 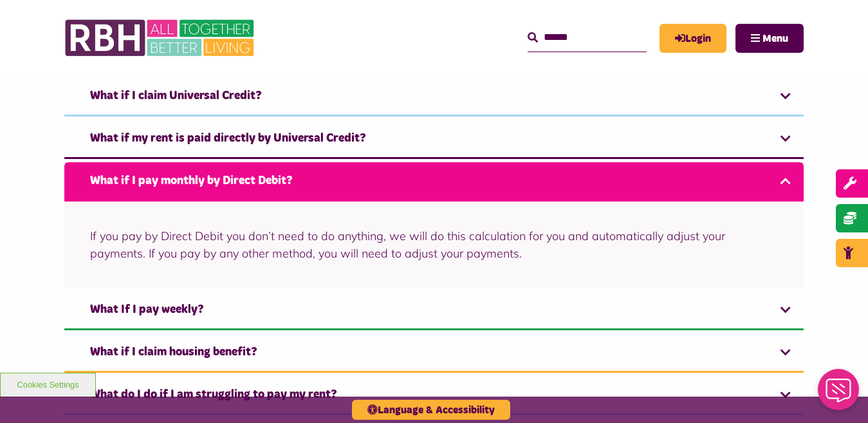 What do you see at coordinates (769, 38) in the screenshot?
I see `button: Navigation` at bounding box center [769, 38].